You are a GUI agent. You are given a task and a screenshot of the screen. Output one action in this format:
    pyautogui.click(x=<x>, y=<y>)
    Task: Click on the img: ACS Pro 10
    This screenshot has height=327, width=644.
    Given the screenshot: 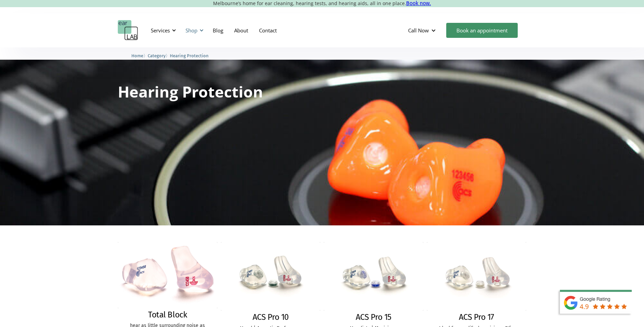 What is the action you would take?
    pyautogui.click(x=271, y=276)
    